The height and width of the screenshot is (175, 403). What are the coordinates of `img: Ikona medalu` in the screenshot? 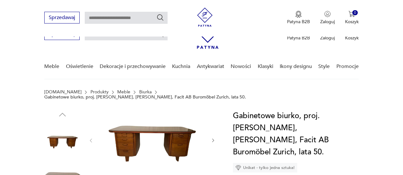 It's located at (298, 14).